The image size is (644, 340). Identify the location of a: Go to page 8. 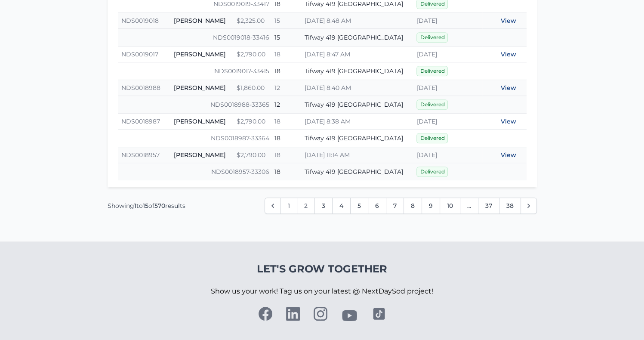
(412, 206).